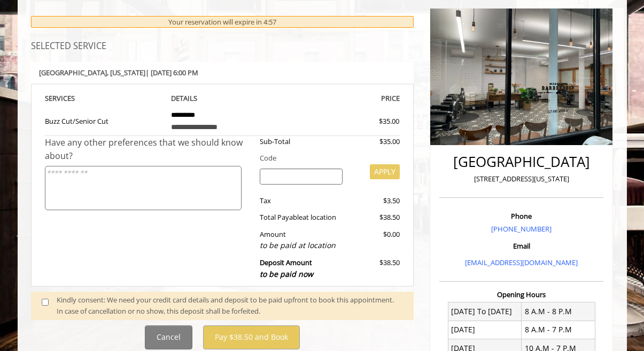 The width and height of the screenshot is (644, 351). What do you see at coordinates (301, 240) in the screenshot?
I see `div: Amount` at bounding box center [301, 240].